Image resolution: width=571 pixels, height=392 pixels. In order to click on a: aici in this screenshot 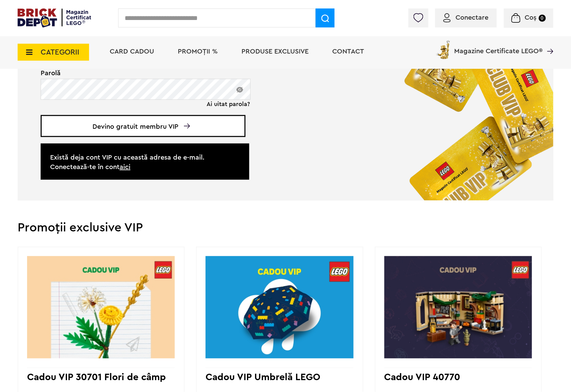, I will do `click(125, 167)`.